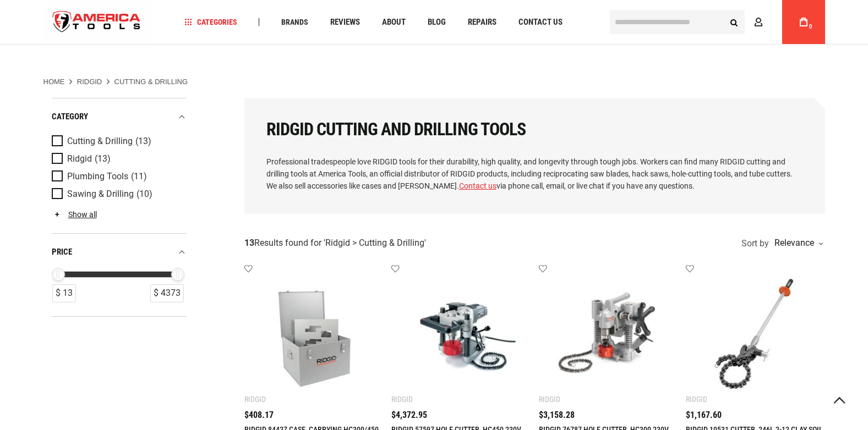  Describe the element at coordinates (811, 26) in the screenshot. I see `span: 0` at that location.